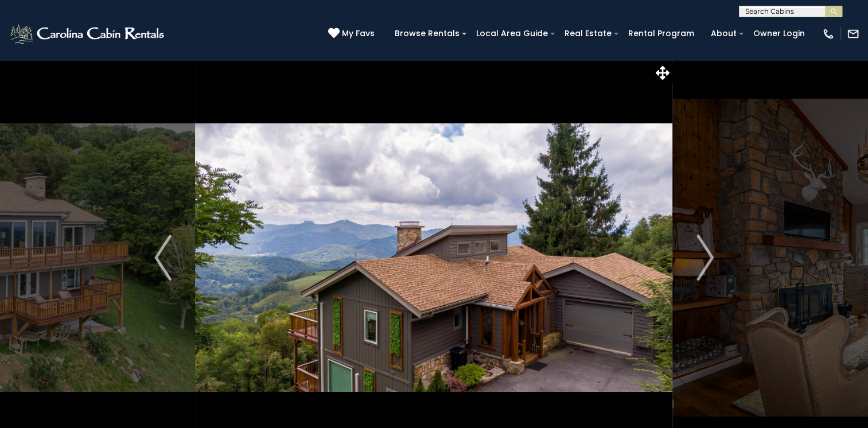 Image resolution: width=868 pixels, height=428 pixels. I want to click on img: phone-regular-white.png, so click(829, 34).